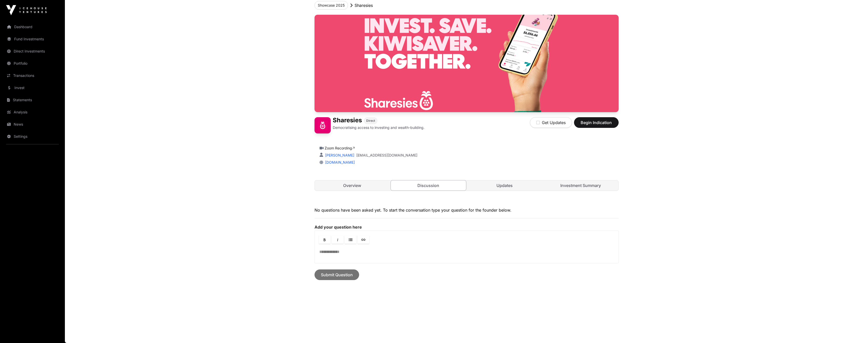 Image resolution: width=868 pixels, height=343 pixels. What do you see at coordinates (32, 27) in the screenshot?
I see `a: Dashboard` at bounding box center [32, 27].